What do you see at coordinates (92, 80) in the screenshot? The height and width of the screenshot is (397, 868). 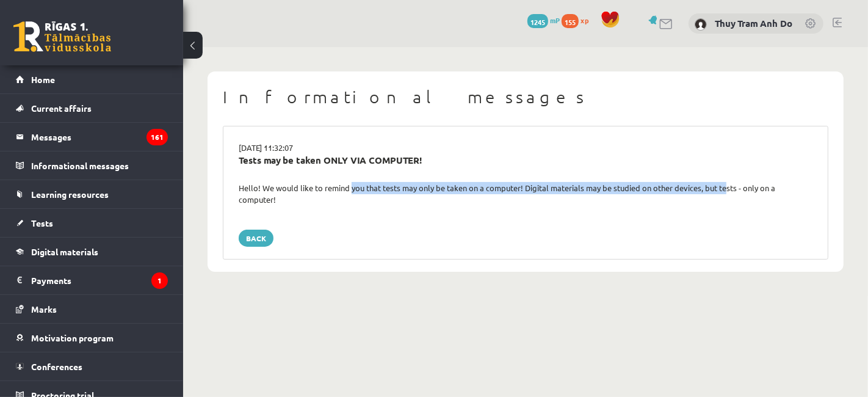 I see `a: Home` at bounding box center [92, 80].